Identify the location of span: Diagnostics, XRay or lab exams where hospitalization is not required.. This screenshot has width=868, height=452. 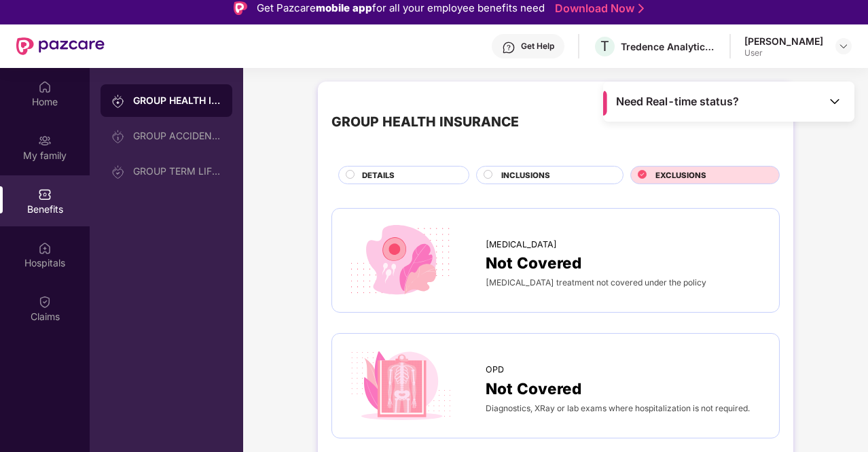
(618, 408).